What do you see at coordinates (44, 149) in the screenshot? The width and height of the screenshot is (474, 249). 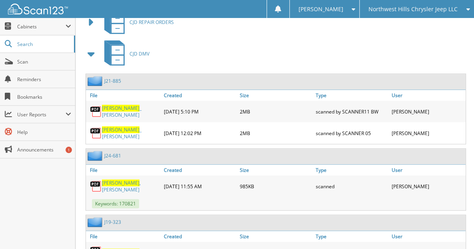 I see `span: Announcements` at bounding box center [44, 149].